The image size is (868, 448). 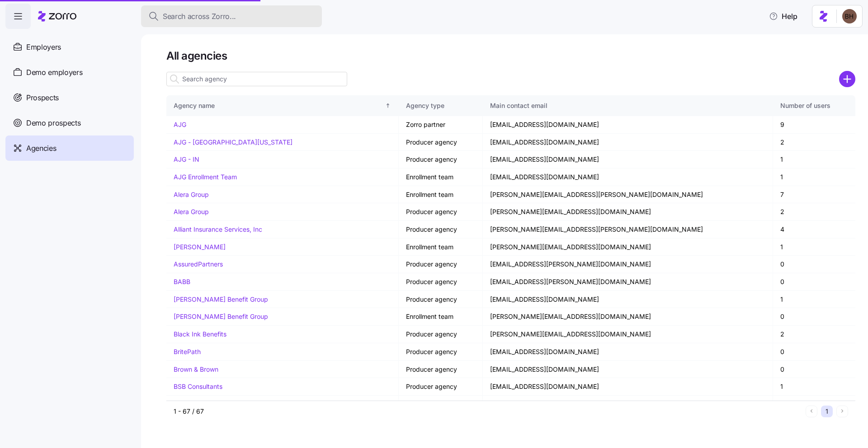 I want to click on a: AJG Enrollment Team, so click(x=205, y=177).